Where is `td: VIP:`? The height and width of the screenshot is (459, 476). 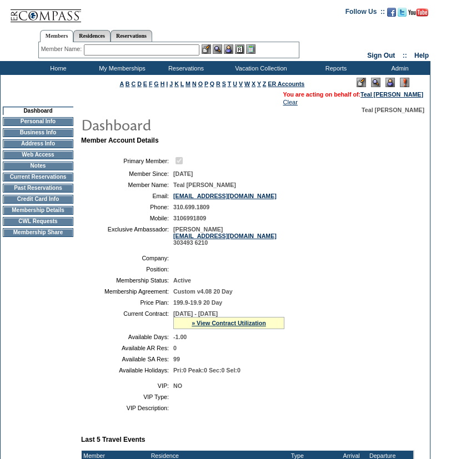
td: VIP: is located at coordinates (127, 386).